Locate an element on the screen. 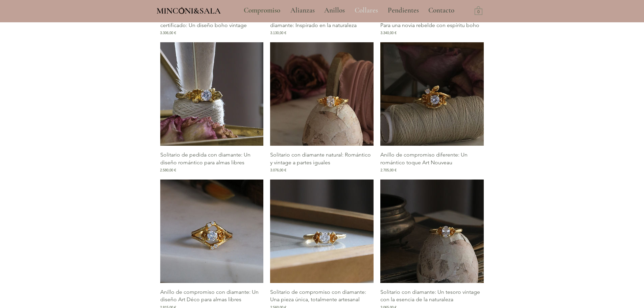 The width and height of the screenshot is (644, 308). a: Anillo de compromiso estilo vintage con diamante: Inspirado en la naturaleza3.130,00 € is located at coordinates (322, 25).